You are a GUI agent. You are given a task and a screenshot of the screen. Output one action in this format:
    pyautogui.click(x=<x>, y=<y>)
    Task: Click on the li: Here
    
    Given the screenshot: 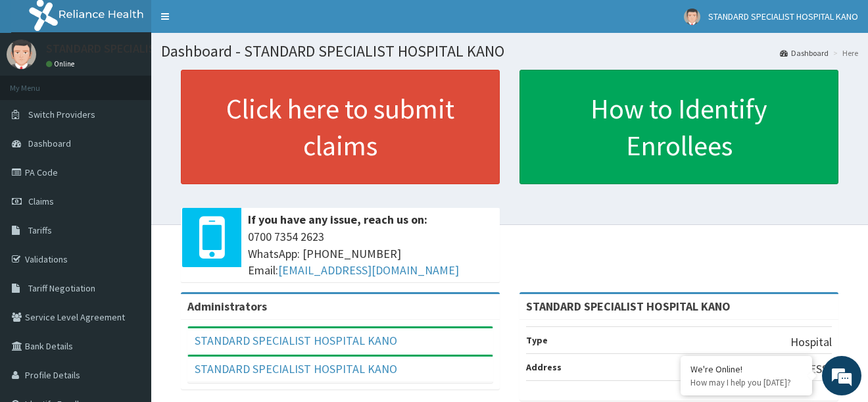 What is the action you would take?
    pyautogui.click(x=844, y=53)
    